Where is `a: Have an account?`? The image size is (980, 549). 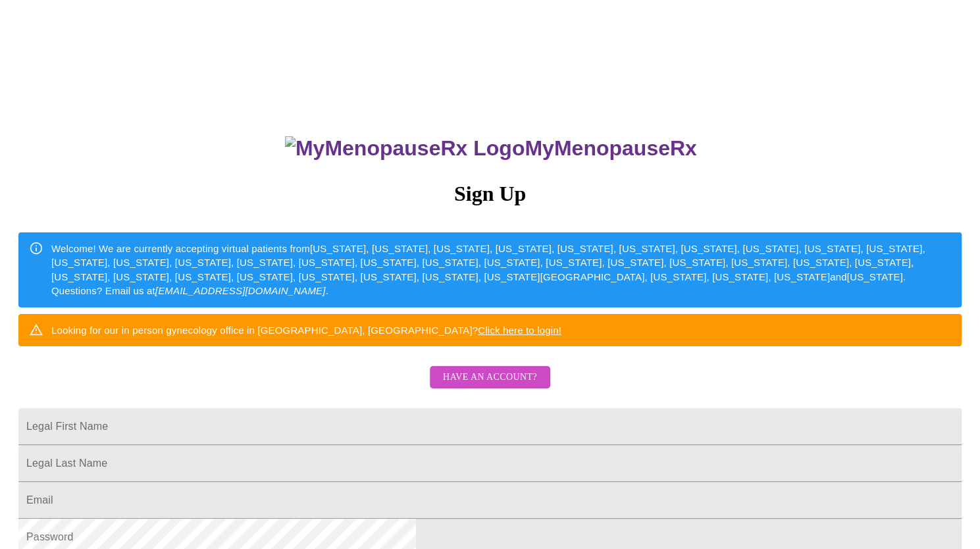 a: Have an account? is located at coordinates (490, 386).